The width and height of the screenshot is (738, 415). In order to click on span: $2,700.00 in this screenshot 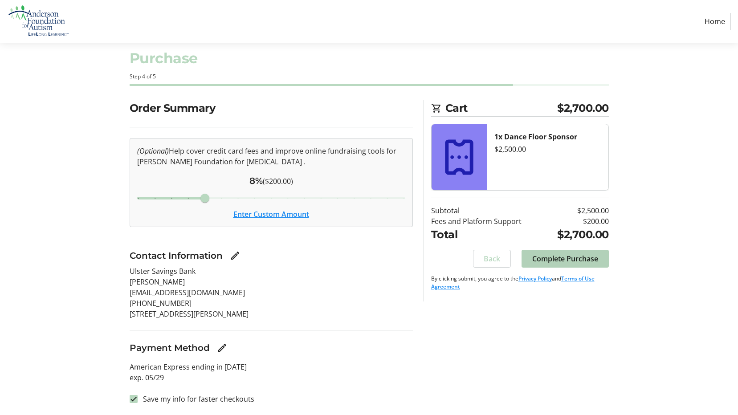, I will do `click(583, 108)`.